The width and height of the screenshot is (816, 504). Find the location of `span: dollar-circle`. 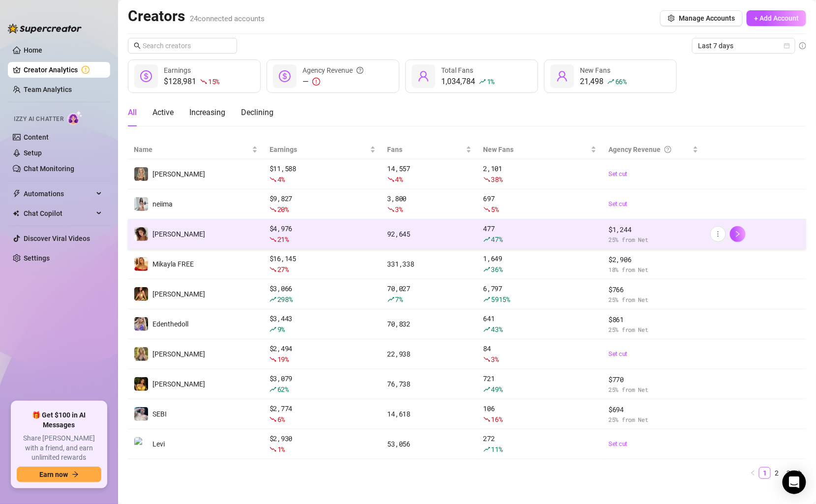

span: dollar-circle is located at coordinates (285, 76).